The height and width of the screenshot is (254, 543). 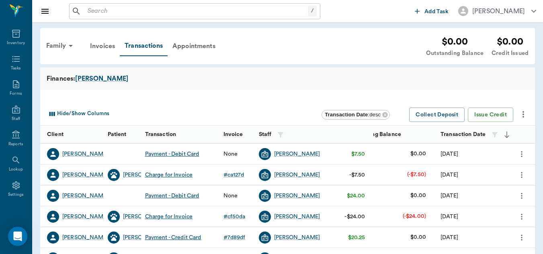 I want to click on input: Search, so click(x=196, y=11).